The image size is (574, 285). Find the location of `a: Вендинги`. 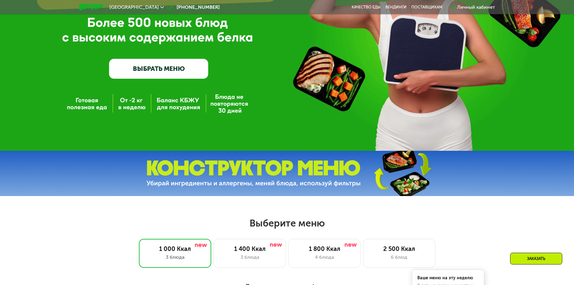

a: Вендинги is located at coordinates (396, 7).